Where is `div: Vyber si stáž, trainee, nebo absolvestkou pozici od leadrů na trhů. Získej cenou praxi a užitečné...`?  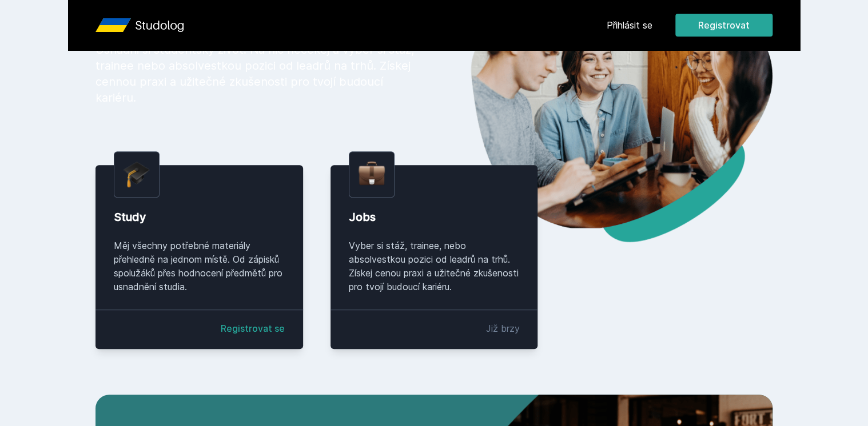
div: Vyber si stáž, trainee, nebo absolvestkou pozici od leadrů na trhů. Získej cenou praxi a užitečné... is located at coordinates (434, 266).